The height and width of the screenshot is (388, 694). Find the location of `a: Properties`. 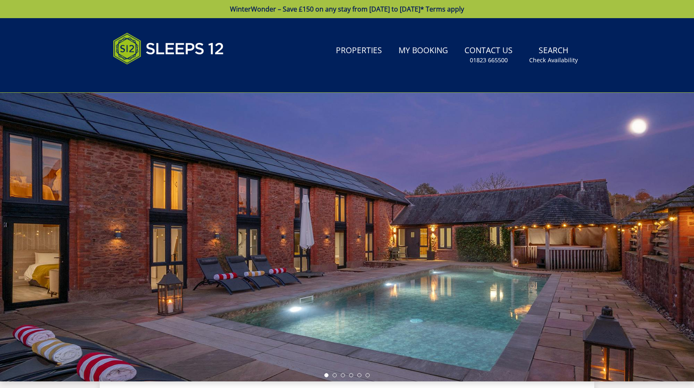

a: Properties is located at coordinates (359, 51).